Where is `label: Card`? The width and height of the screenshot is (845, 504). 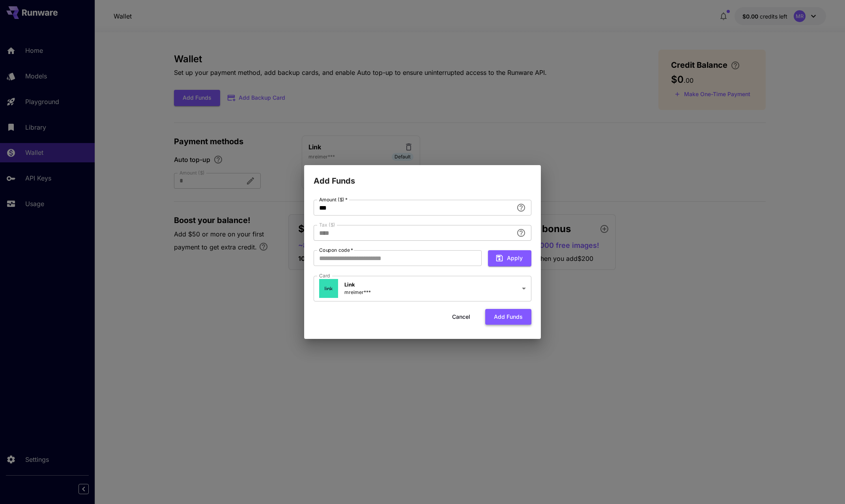
label: Card is located at coordinates (325, 276).